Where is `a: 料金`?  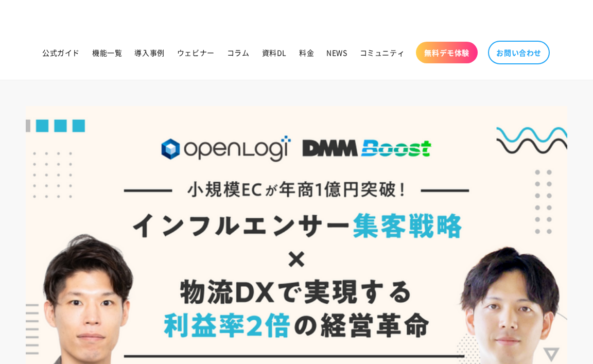 a: 料金 is located at coordinates (306, 53).